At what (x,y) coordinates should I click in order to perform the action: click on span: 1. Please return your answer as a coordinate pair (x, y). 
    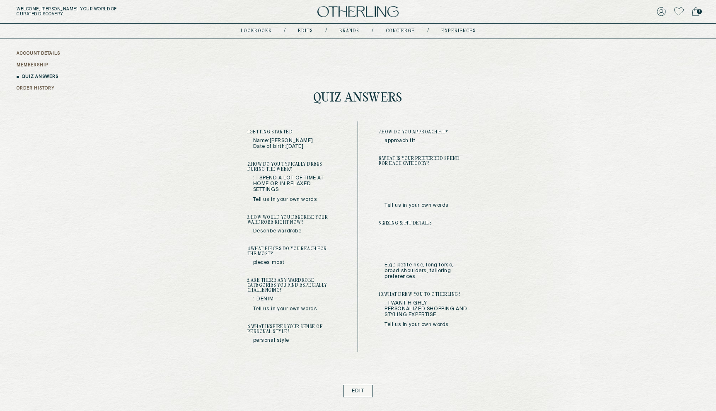
    Looking at the image, I should click on (700, 12).